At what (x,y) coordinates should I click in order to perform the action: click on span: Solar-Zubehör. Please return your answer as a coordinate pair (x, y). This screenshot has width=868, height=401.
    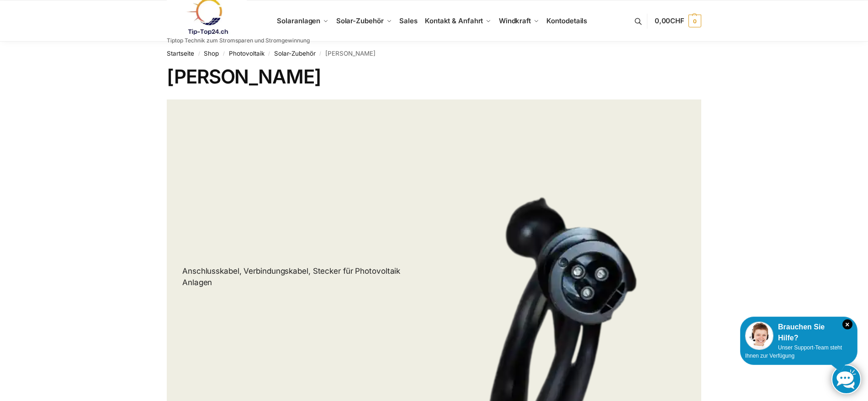
    Looking at the image, I should click on (360, 21).